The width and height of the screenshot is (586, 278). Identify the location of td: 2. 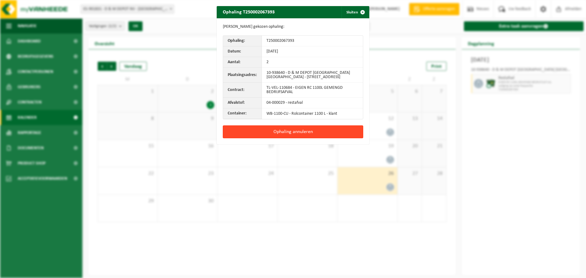
(312, 62).